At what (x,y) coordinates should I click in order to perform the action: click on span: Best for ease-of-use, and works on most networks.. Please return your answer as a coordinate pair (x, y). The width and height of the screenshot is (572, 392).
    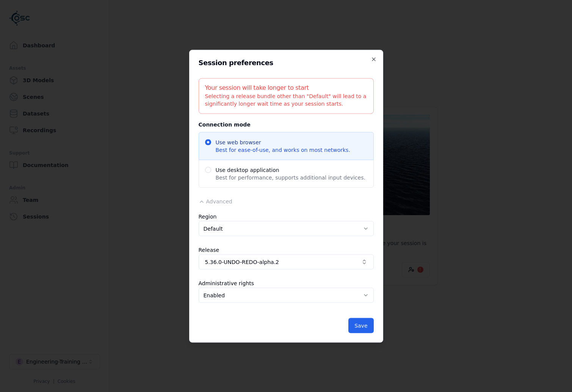
    Looking at the image, I should click on (283, 150).